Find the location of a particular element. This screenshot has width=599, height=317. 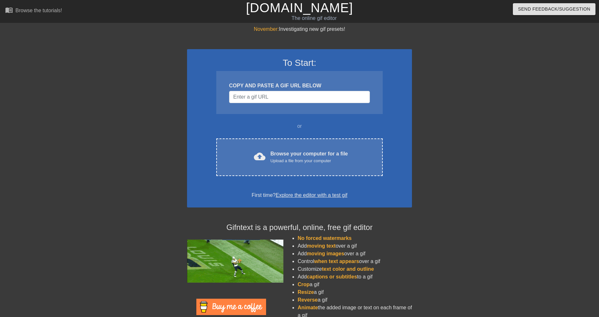

span: November: is located at coordinates (266, 29).